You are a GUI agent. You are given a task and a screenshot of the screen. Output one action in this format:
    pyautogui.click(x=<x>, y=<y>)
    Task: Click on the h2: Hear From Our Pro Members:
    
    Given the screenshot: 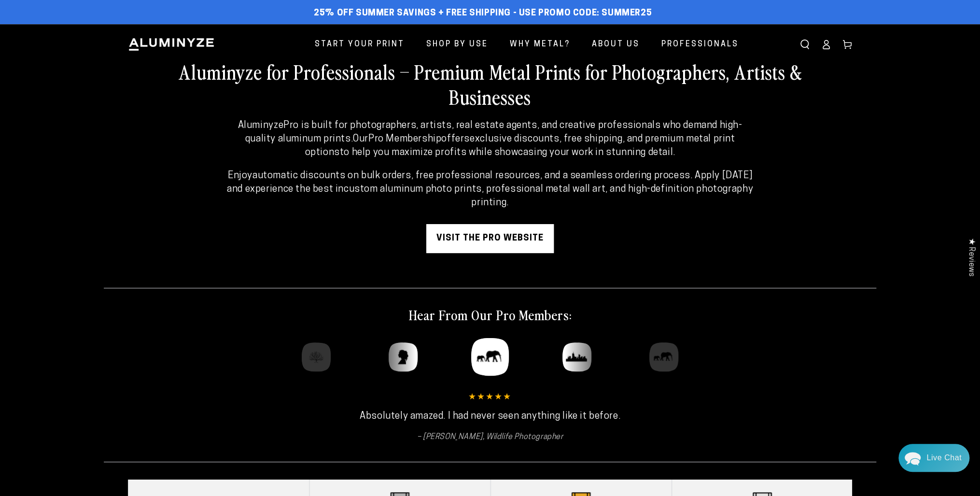 What is the action you would take?
    pyautogui.click(x=490, y=314)
    